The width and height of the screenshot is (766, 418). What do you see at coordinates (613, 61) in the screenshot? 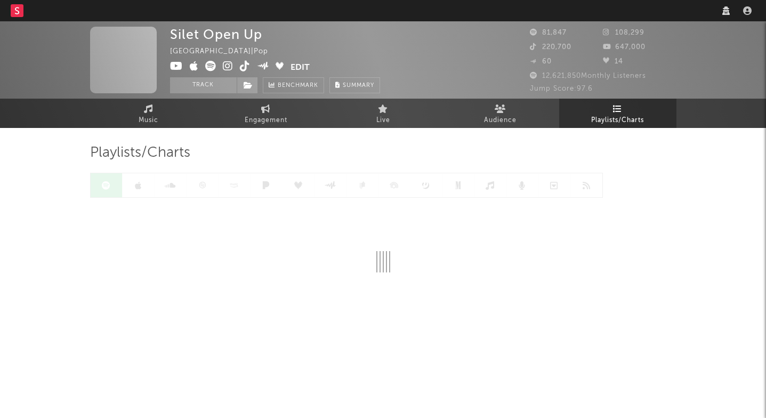
I see `span: 14` at bounding box center [613, 61].